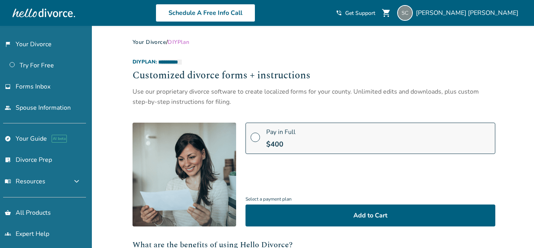  What do you see at coordinates (149, 42) in the screenshot?
I see `a: Your Divorce` at bounding box center [149, 42].